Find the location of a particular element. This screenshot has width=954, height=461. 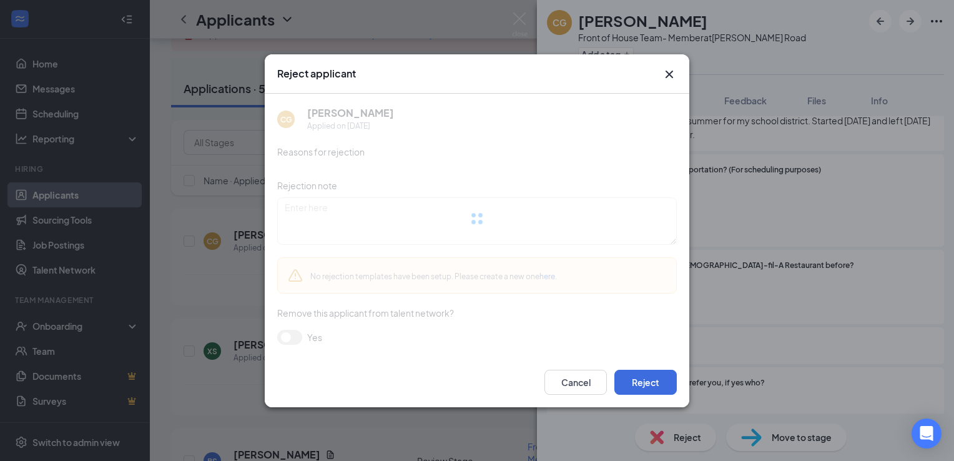

button: Close is located at coordinates (669, 74).